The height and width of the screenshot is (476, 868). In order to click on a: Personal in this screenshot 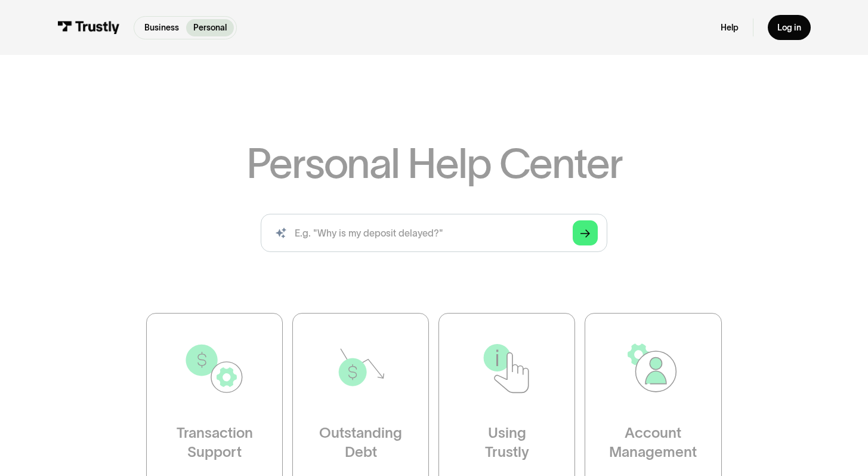, I will do `click(210, 27)`.